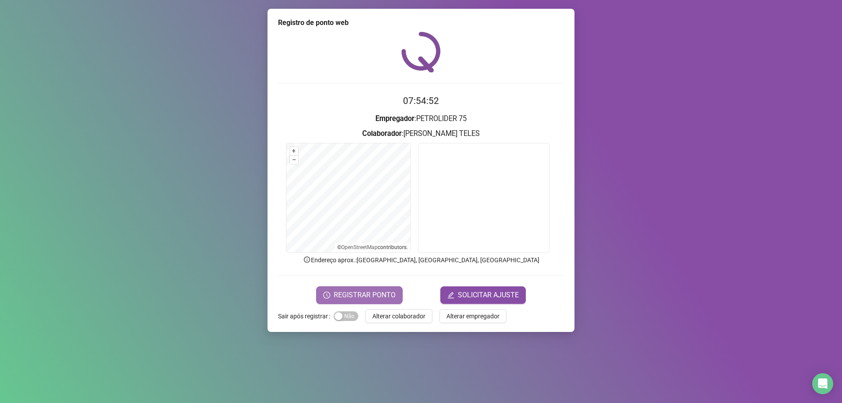 The image size is (842, 403). Describe the element at coordinates (421, 119) in the screenshot. I see `h3: : PETROLIDER 75` at that location.